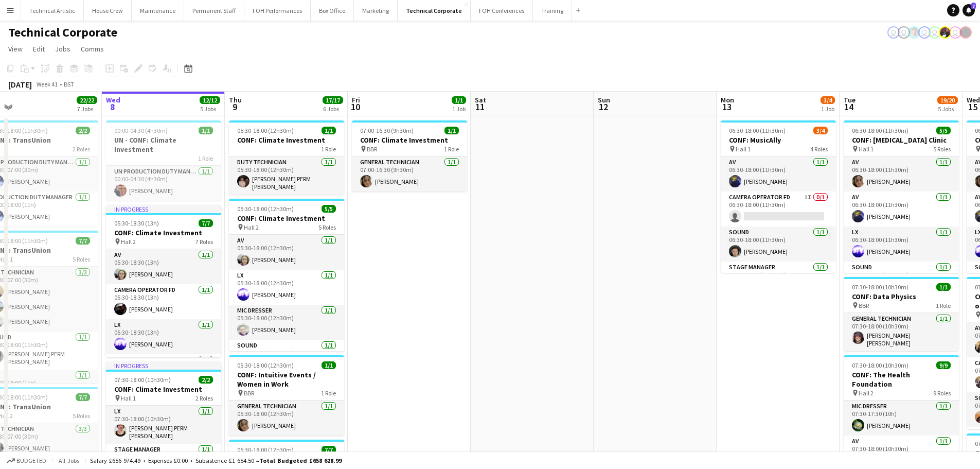  What do you see at coordinates (39, 49) in the screenshot?
I see `span: Edit` at bounding box center [39, 49].